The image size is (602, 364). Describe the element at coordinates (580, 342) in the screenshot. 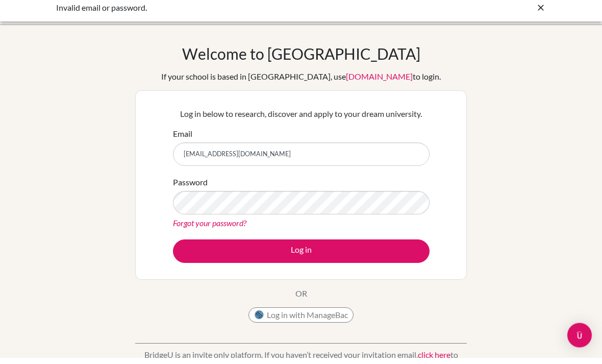

I see `div: Open Intercom Messenger` at that location.